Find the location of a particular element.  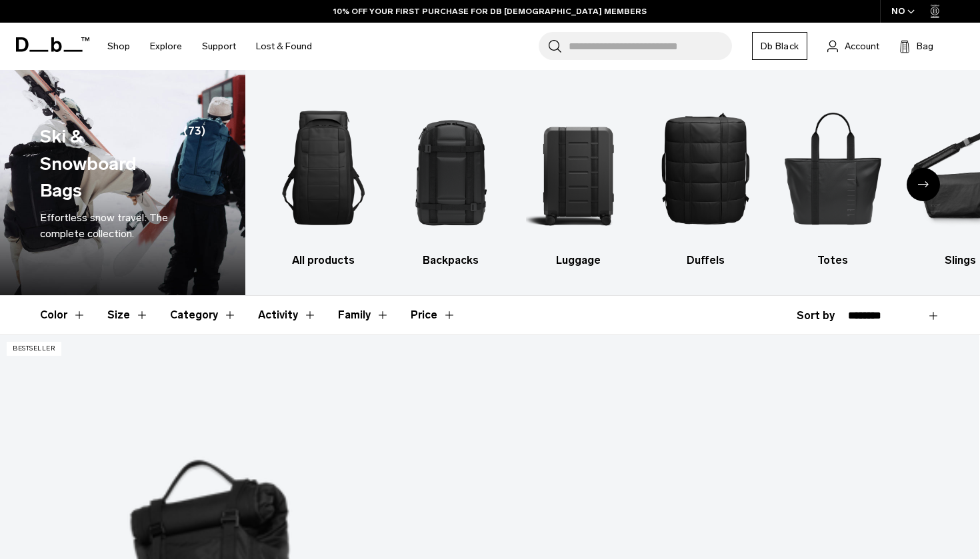

button: Bag is located at coordinates (916, 46).